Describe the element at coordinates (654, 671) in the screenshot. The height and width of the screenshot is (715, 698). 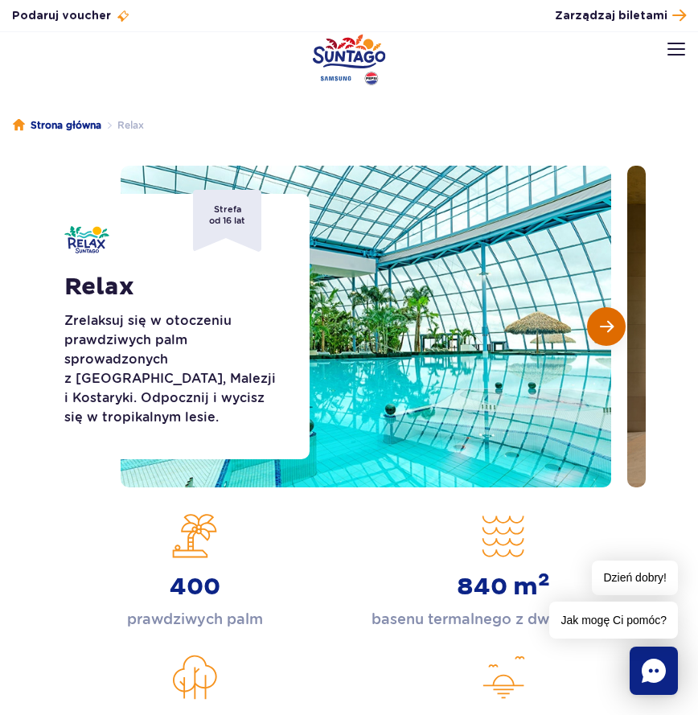
I see `div: Chat` at that location.